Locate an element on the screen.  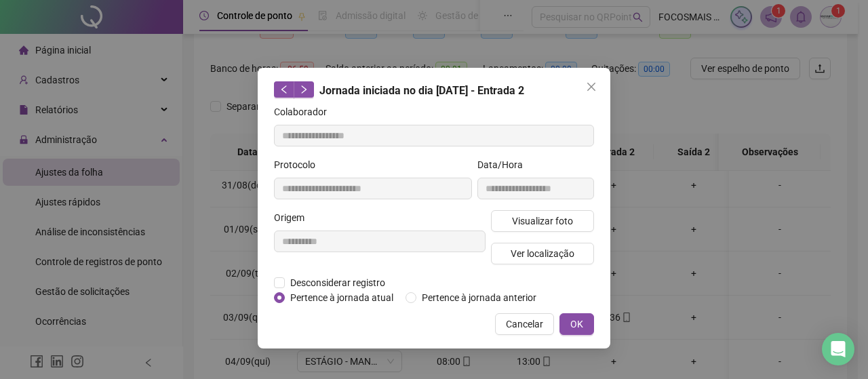
button: Visualizar foto is located at coordinates (542, 221).